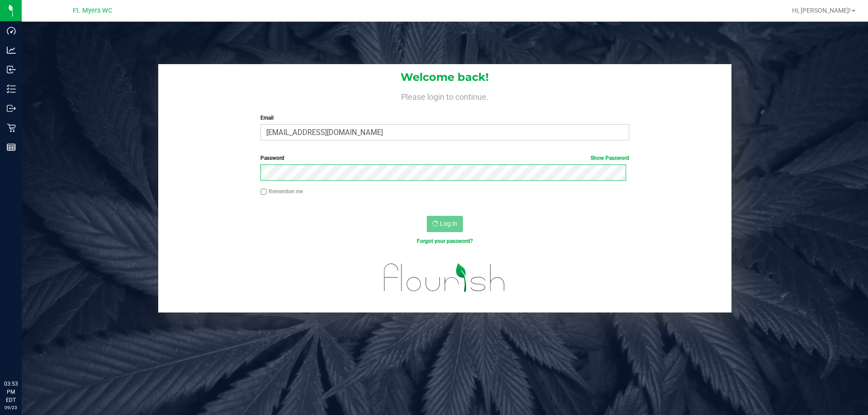 This screenshot has width=868, height=415. Describe the element at coordinates (12, 50) in the screenshot. I see `inline-svg: Analytics` at that location.